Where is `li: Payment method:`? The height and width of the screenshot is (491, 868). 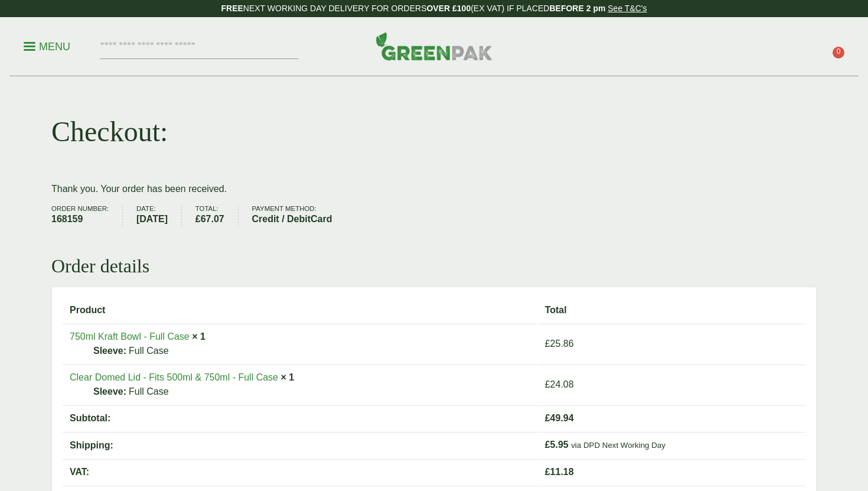
li: Payment method: is located at coordinates (299, 215).